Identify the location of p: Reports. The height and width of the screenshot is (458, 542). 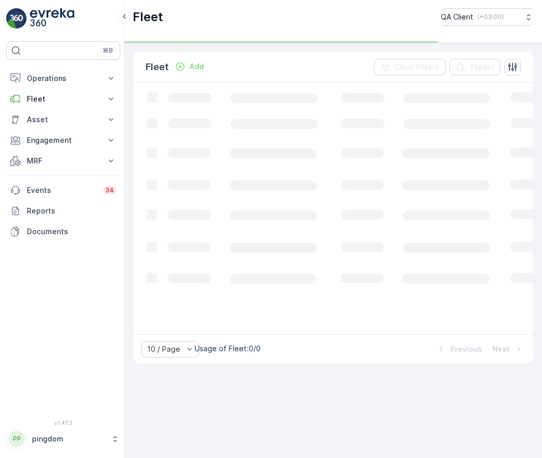
(71, 211).